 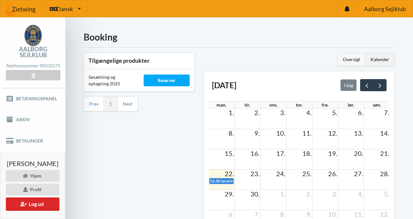 I want to click on div: Telefonnummer:, so click(x=33, y=66).